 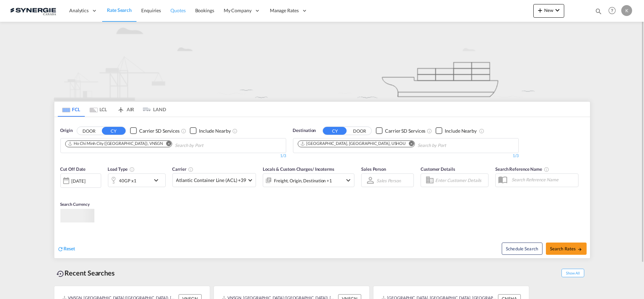 I want to click on div: Help, so click(x=614, y=11).